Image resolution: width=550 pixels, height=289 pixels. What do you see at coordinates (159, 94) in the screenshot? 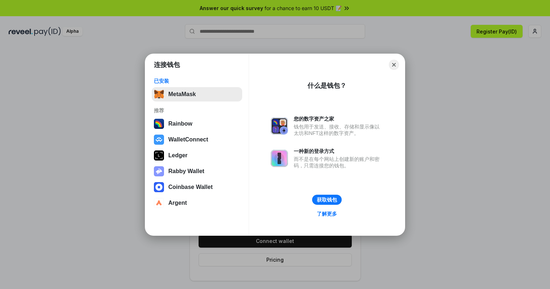
I see `img: svg+xml,%3Csvg%20fill%3D%22none%22%20height%3D%2233%22%20viewBox%3D%220%200%2035%2033%22%20width%...` at bounding box center [159, 94].